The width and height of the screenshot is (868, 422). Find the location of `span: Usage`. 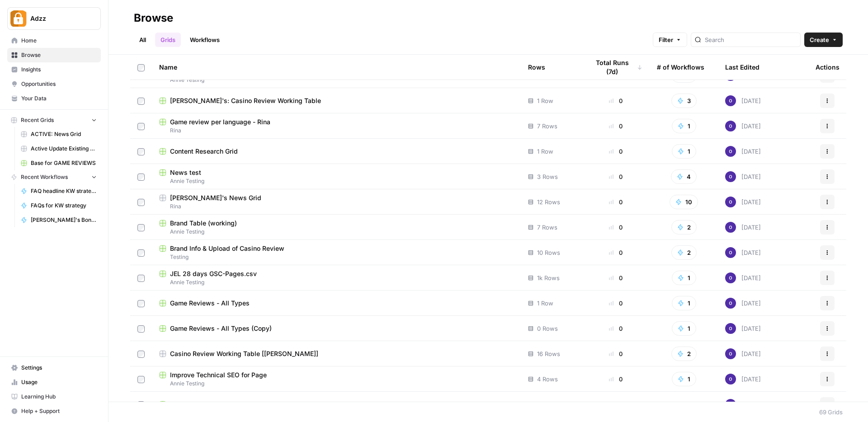

span: Usage is located at coordinates (59, 382).